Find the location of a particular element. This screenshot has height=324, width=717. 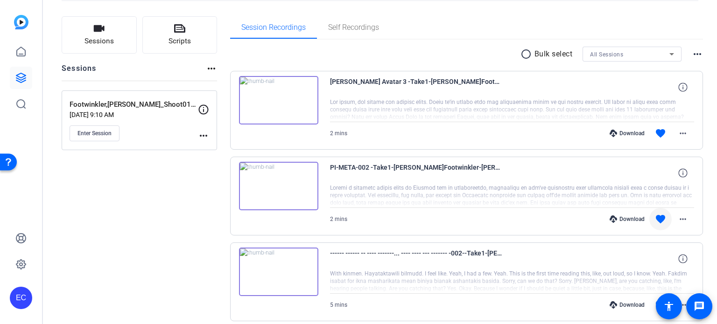

span: All Sessions is located at coordinates (606, 55).